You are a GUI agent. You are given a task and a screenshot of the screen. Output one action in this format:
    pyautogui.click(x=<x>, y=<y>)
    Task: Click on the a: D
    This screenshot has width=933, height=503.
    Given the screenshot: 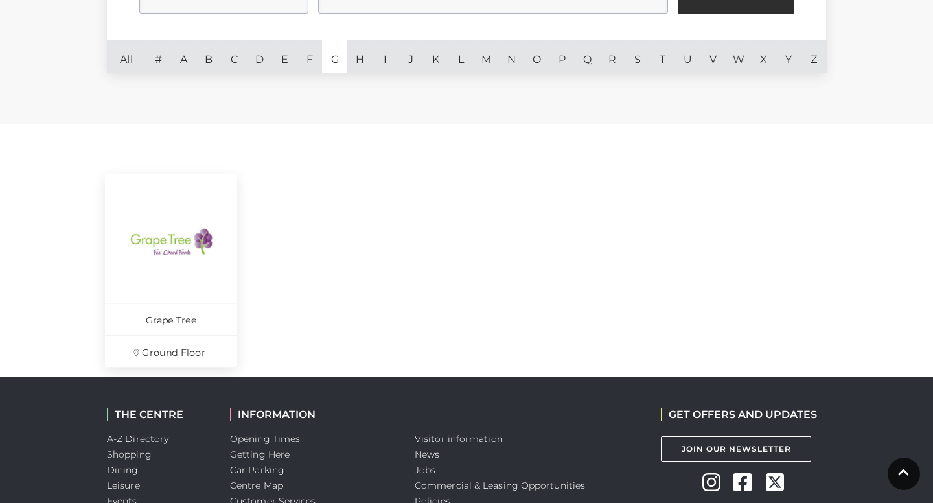 What is the action you would take?
    pyautogui.click(x=259, y=56)
    